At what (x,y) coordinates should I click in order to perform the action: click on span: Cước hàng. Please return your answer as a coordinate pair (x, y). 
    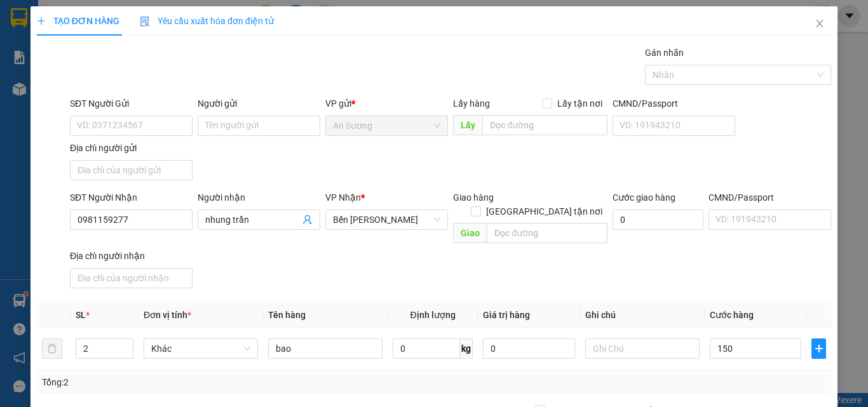
    Looking at the image, I should click on (732, 315).